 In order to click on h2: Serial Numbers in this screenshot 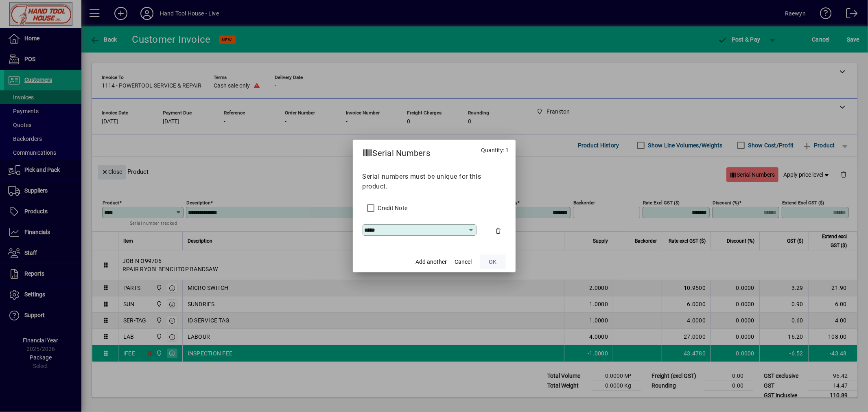, I will do `click(397, 151)`.